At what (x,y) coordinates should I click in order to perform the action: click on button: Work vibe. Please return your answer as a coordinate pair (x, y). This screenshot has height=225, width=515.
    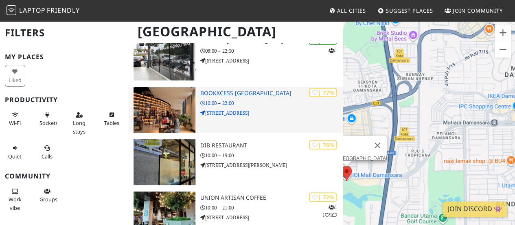
    Looking at the image, I should click on (15, 199).